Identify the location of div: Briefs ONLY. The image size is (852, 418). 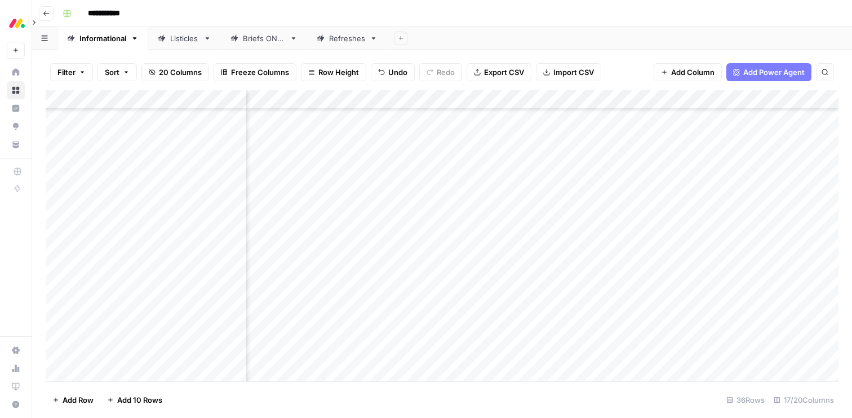
(264, 38).